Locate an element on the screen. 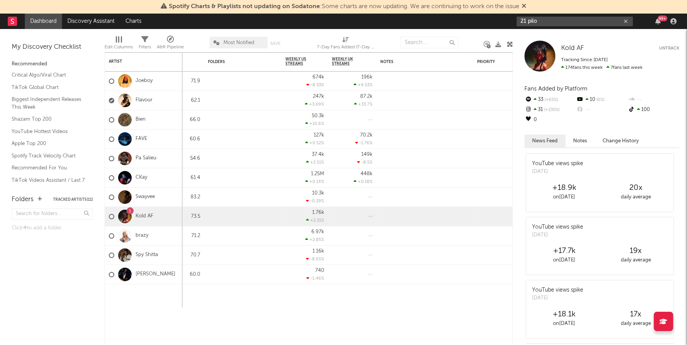 This screenshot has height=345, width=687. div: 70.7 is located at coordinates (185, 255).